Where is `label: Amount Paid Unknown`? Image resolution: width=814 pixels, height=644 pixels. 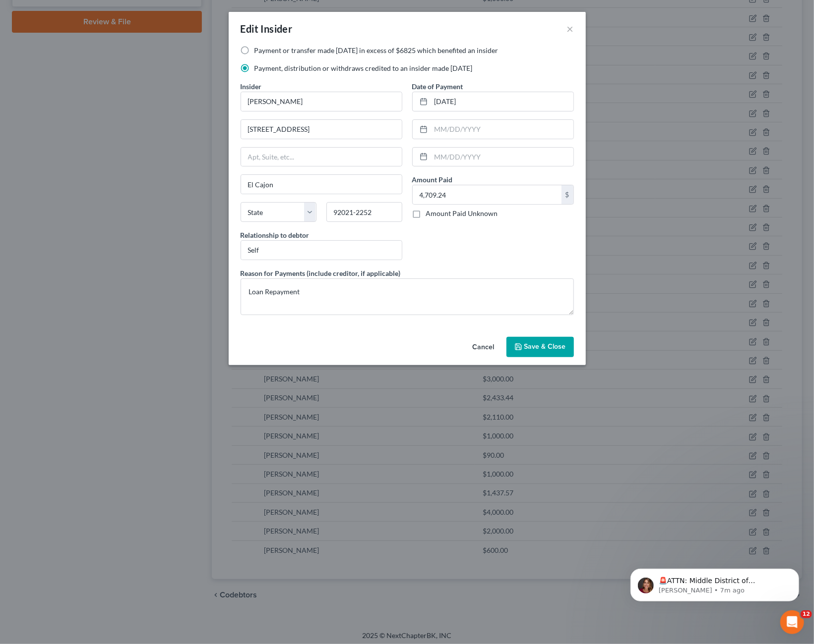 label: Amount Paid Unknown is located at coordinates (461, 213).